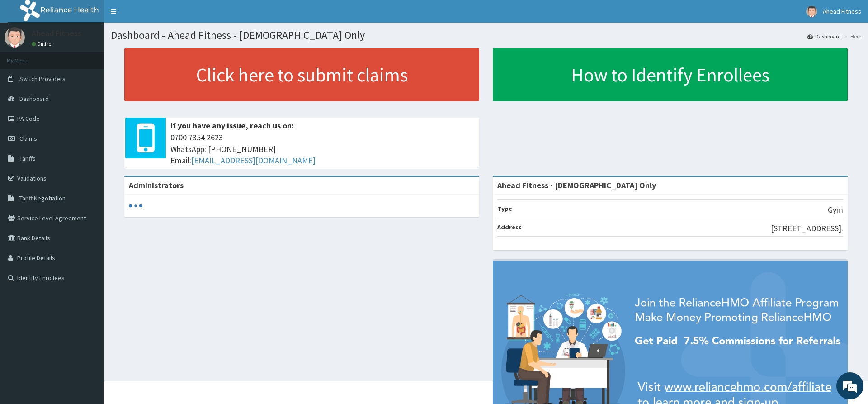 The image size is (868, 404). What do you see at coordinates (824, 36) in the screenshot?
I see `a: Dashboard` at bounding box center [824, 36].